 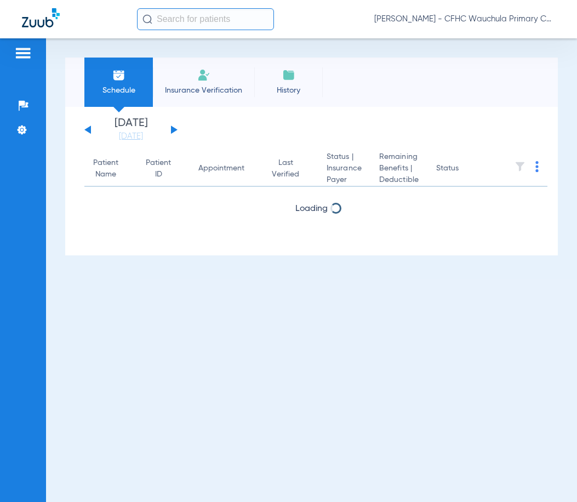 I want to click on img: Zuub Logo, so click(x=41, y=18).